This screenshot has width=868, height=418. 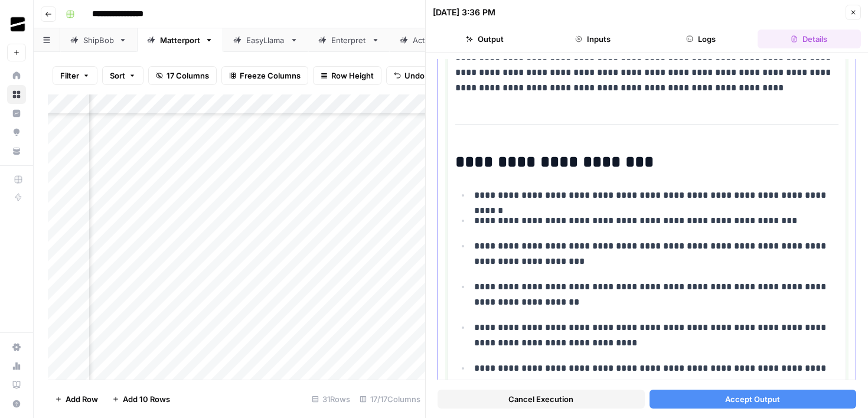 I want to click on span: Undo, so click(x=414, y=76).